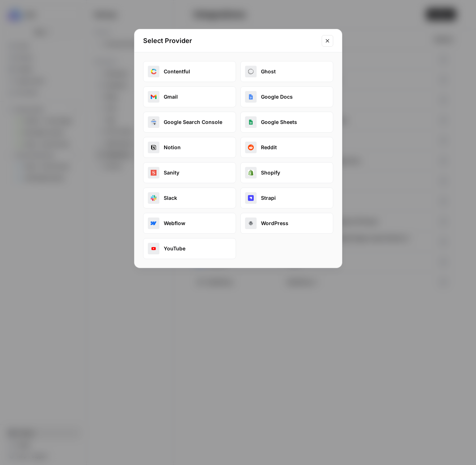 This screenshot has width=476, height=465. What do you see at coordinates (327, 41) in the screenshot?
I see `button: Close modal` at bounding box center [327, 41].